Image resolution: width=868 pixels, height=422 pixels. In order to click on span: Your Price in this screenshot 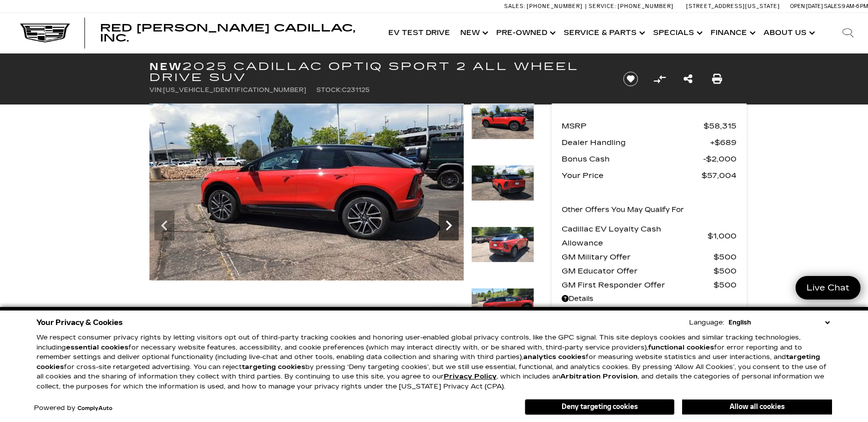, I will do `click(632, 176)`.